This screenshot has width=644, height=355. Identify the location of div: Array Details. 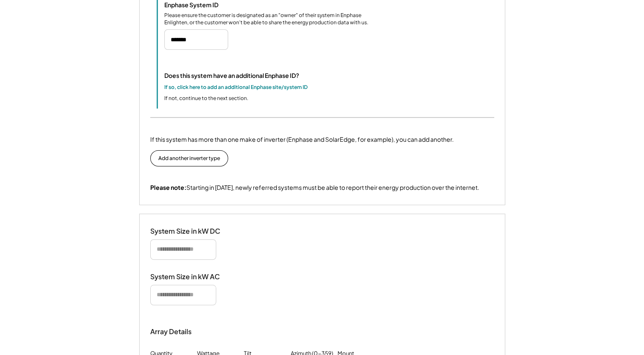
(171, 331).